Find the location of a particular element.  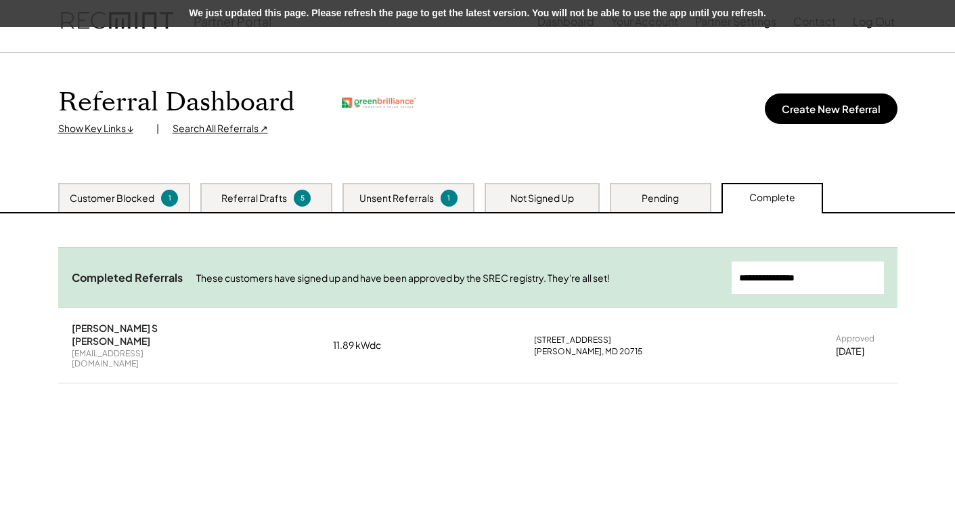

div: Unsent Referrals is located at coordinates (397, 198).